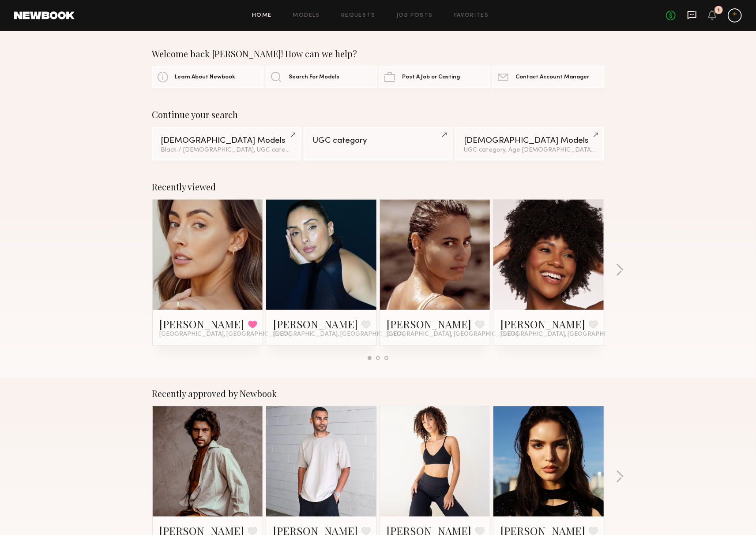  Describe the element at coordinates (378, 187) in the screenshot. I see `div: Recently viewed` at that location.